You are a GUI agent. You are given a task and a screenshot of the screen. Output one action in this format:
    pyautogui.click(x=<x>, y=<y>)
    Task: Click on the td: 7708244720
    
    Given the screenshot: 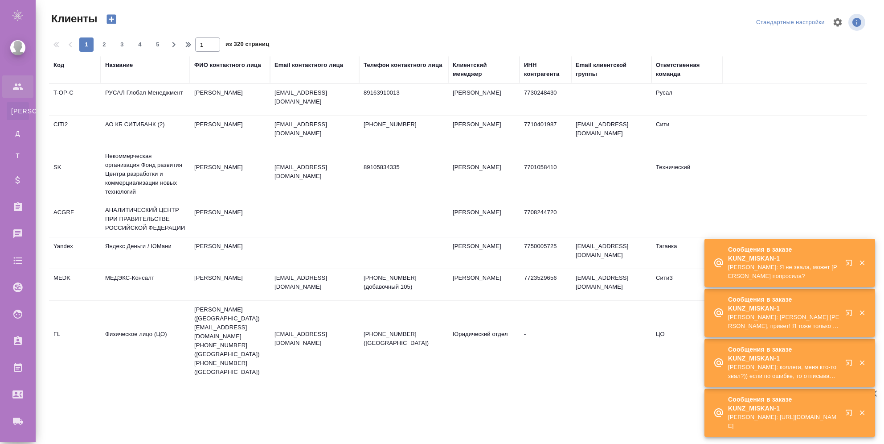 What is the action you would take?
    pyautogui.click(x=546, y=219)
    